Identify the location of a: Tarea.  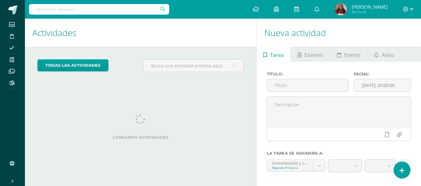
(273, 54).